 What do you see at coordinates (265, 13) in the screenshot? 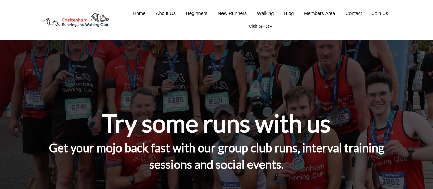
I see `span: Walking` at bounding box center [265, 13].